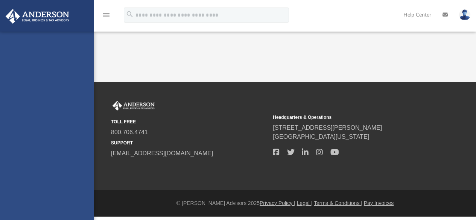  I want to click on i: search, so click(130, 14).